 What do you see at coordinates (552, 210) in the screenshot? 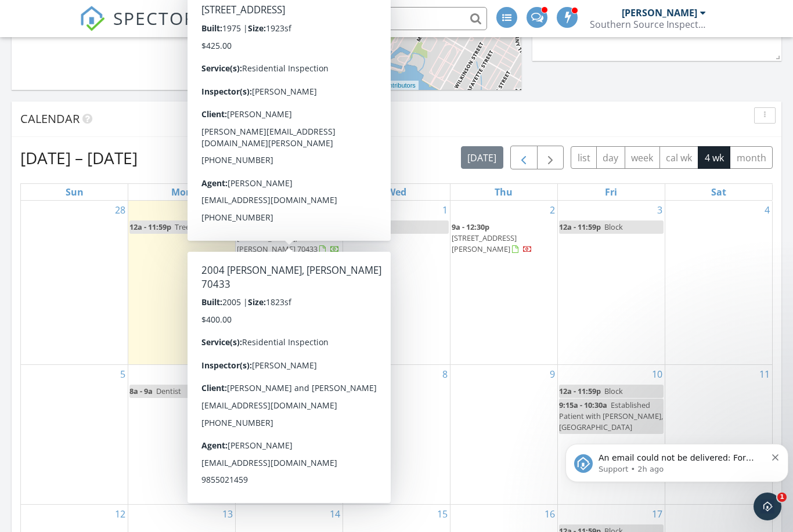
I see `a: Go to October 2, 2025` at bounding box center [552, 210].